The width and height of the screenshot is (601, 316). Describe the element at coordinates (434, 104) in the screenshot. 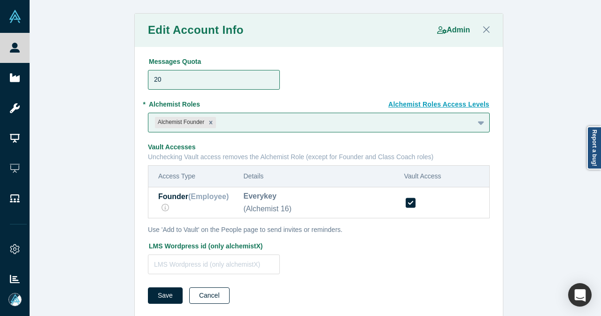

I see `button: Alchemist Roles Access Levels` at that location.